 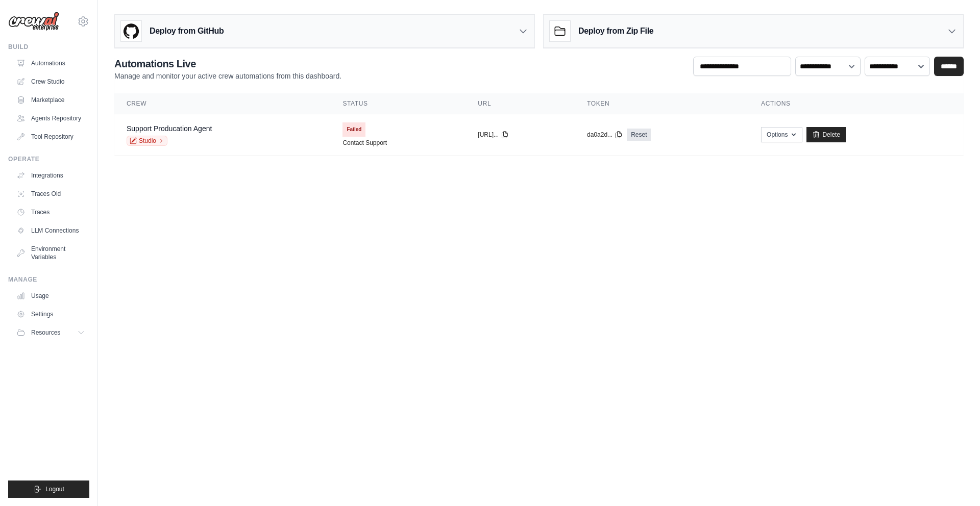 What do you see at coordinates (132, 32) in the screenshot?
I see `img: GitHub Logo` at bounding box center [132, 32].